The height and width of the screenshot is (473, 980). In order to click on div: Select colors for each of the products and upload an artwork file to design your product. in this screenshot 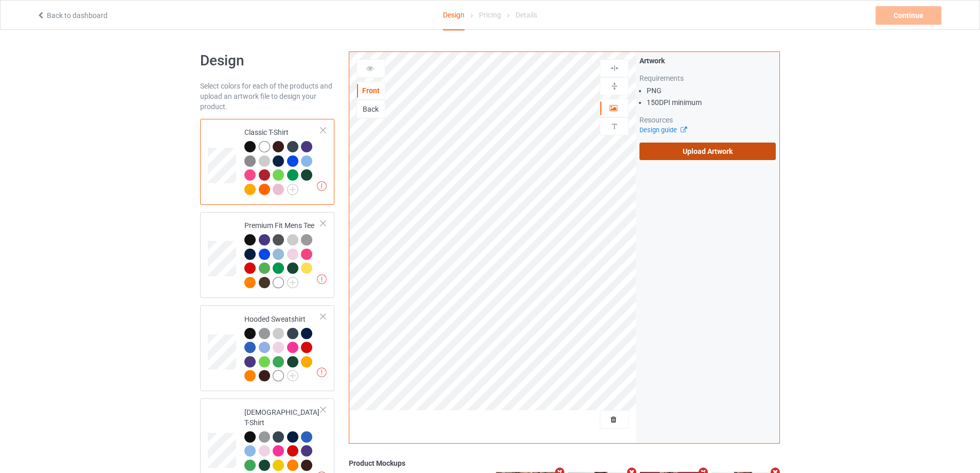, I will do `click(267, 96)`.